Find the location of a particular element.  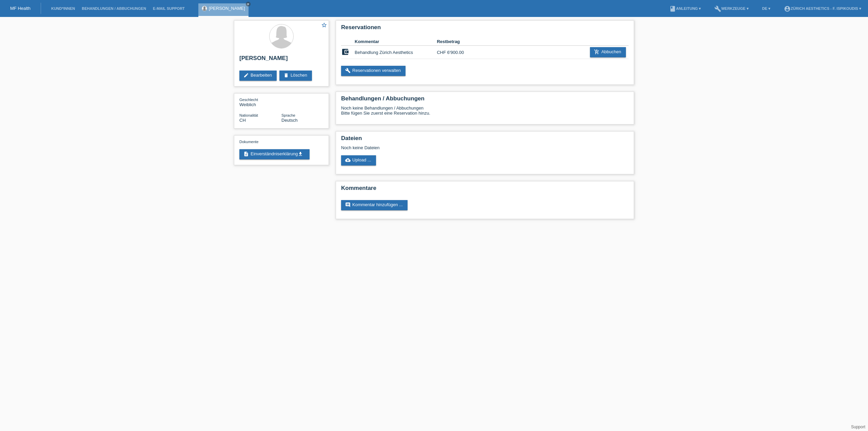

span: Dokumente is located at coordinates (248, 142).